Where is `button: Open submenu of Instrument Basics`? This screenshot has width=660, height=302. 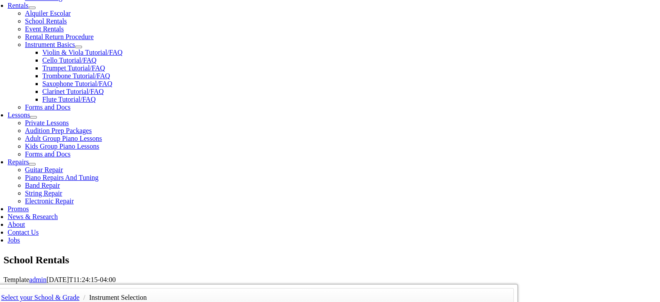 button: Open submenu of Instrument Basics is located at coordinates (79, 47).